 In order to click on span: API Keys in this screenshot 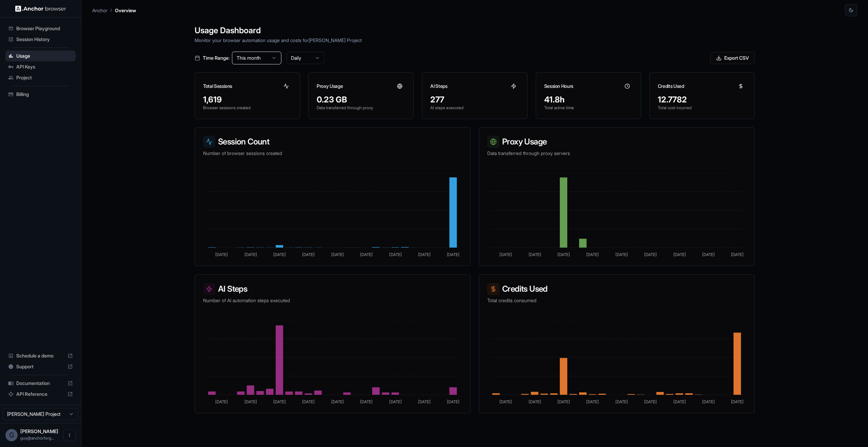, I will do `click(44, 67)`.